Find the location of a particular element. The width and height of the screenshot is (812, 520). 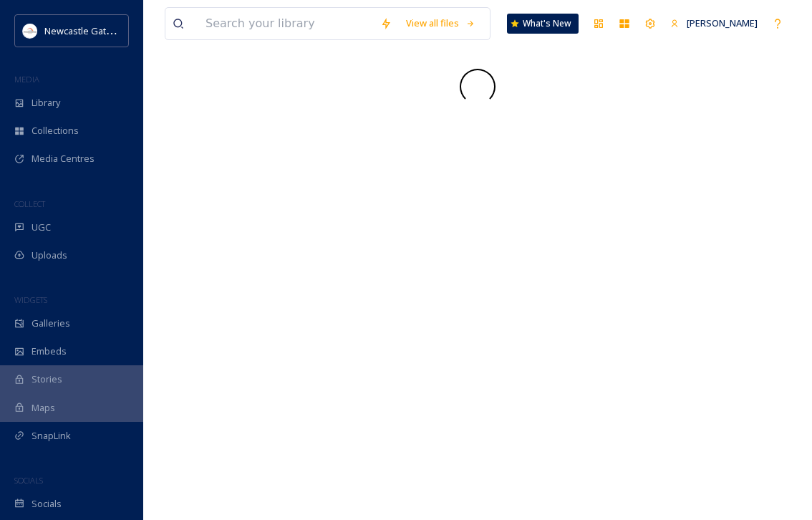

span: MEDIA is located at coordinates (27, 79).